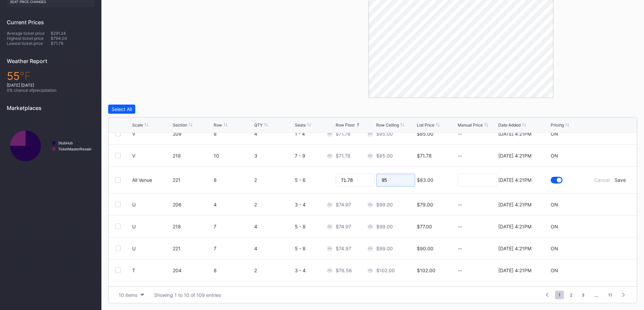 The height and width of the screenshot is (310, 644). Describe the element at coordinates (233, 156) in the screenshot. I see `div: 10` at that location.